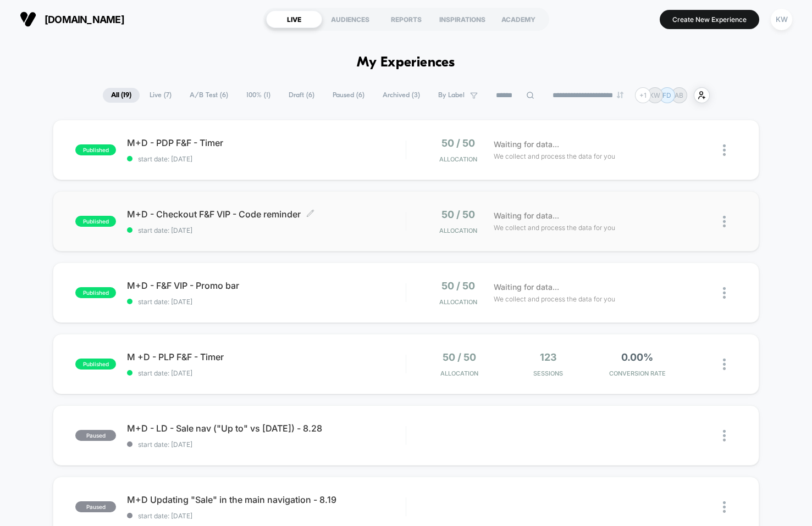 This screenshot has height=526, width=812. What do you see at coordinates (266, 500) in the screenshot?
I see `span: M+D Updating "Sale" in the main navigation - 8.19` at bounding box center [266, 500].